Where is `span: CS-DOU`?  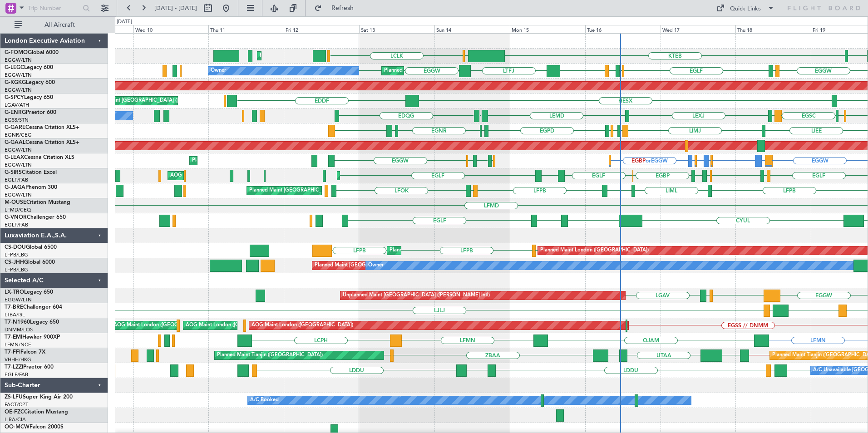 span: CS-DOU is located at coordinates (15, 247).